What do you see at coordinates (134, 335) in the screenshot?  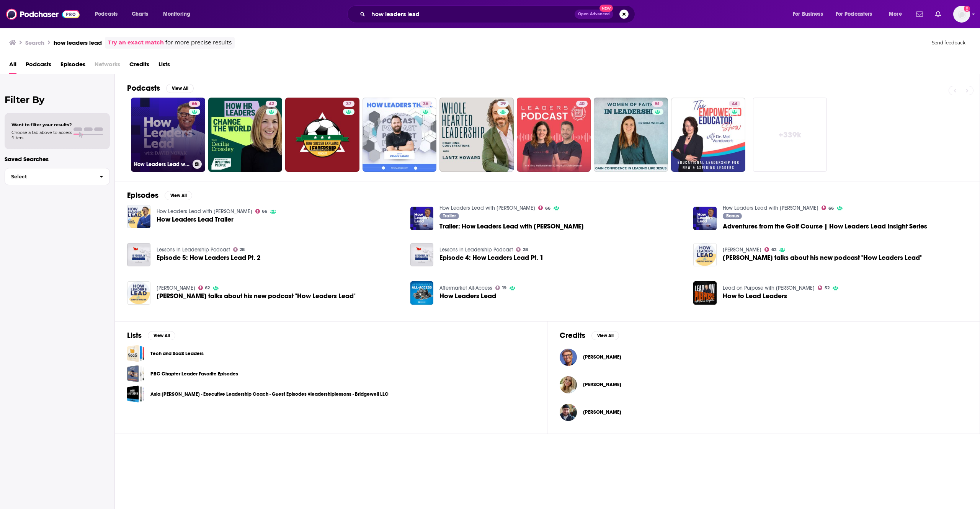 I see `h2: Lists` at bounding box center [134, 335].